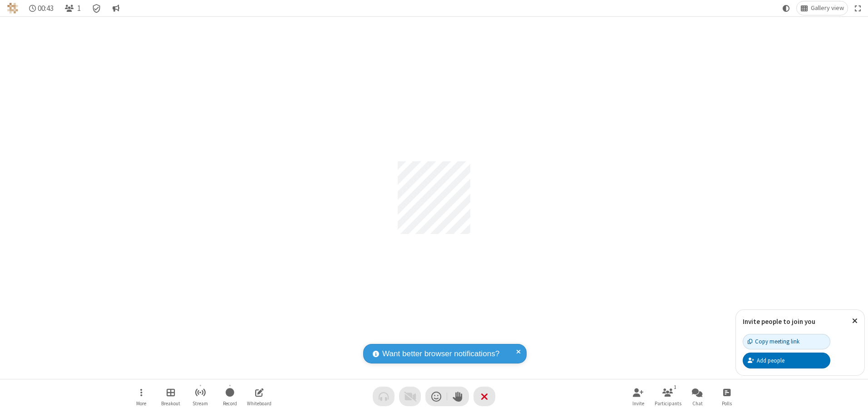 This screenshot has height=413, width=868. What do you see at coordinates (45, 8) in the screenshot?
I see `span: 00:43` at bounding box center [45, 8].